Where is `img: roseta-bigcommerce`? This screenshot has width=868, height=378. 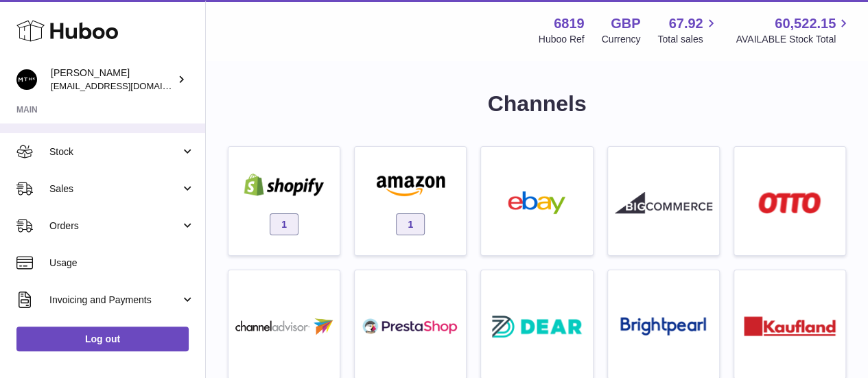
img: roseta-bigcommerce is located at coordinates (663, 203).